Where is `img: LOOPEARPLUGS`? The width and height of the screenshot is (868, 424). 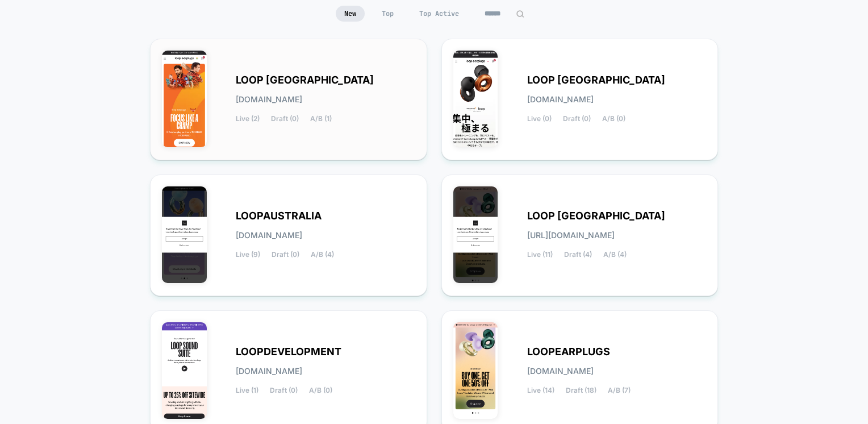
img: LOOPEARPLUGS is located at coordinates (476, 370).